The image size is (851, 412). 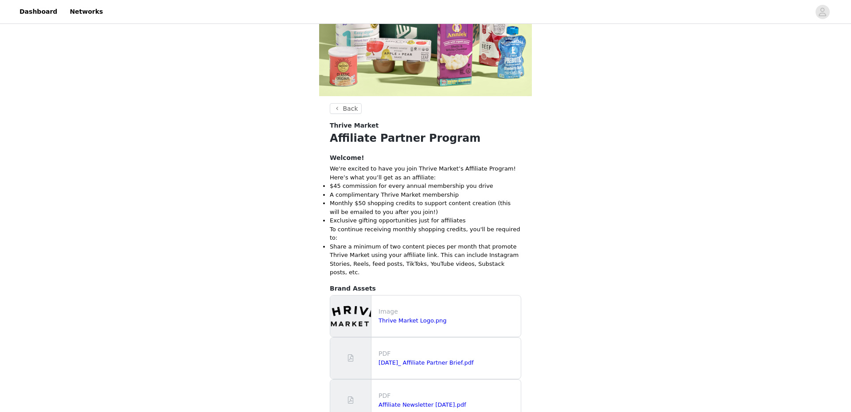 I want to click on button: Back, so click(x=346, y=109).